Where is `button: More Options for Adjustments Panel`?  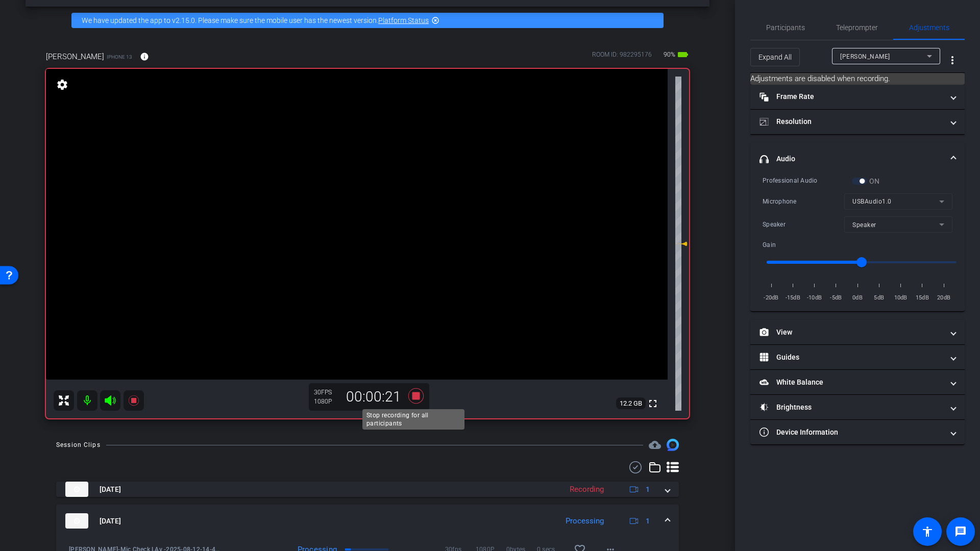
button: More Options for Adjustments Panel is located at coordinates (952, 61).